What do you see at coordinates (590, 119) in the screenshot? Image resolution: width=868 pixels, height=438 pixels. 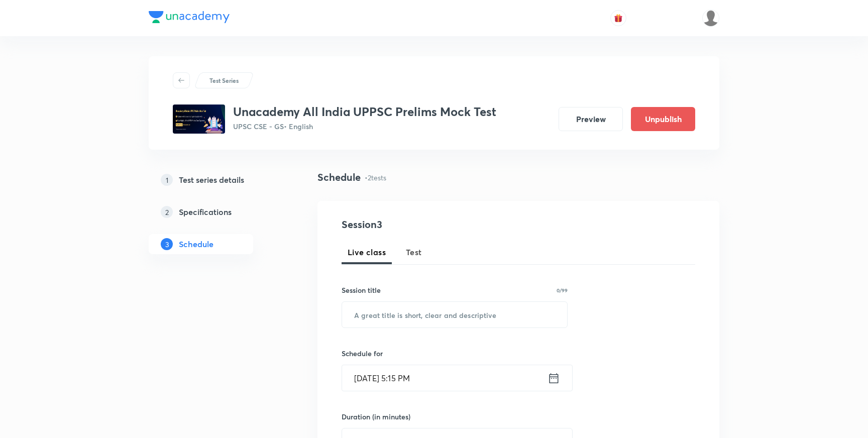 I see `button: Preview` at bounding box center [590, 119].